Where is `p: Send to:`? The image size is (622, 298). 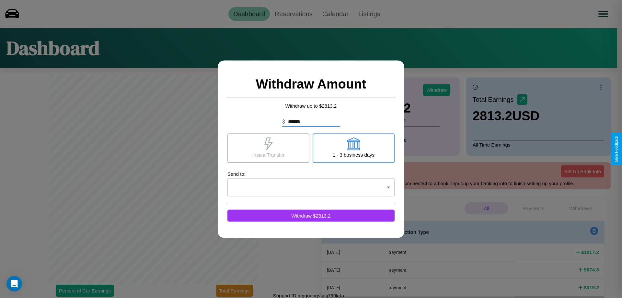 p: Send to: is located at coordinates (311, 173).